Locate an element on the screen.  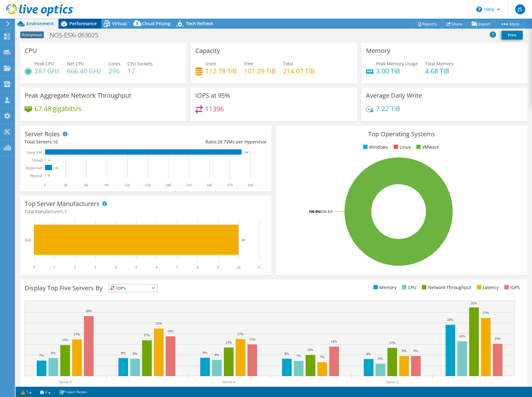
h3: Average Daily Write is located at coordinates (394, 95).